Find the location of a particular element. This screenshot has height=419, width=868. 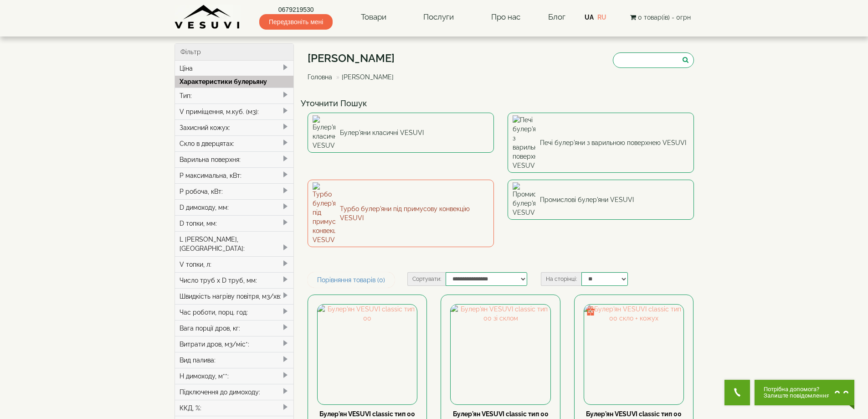

div: P максимальна, кВт: is located at coordinates (235, 175).